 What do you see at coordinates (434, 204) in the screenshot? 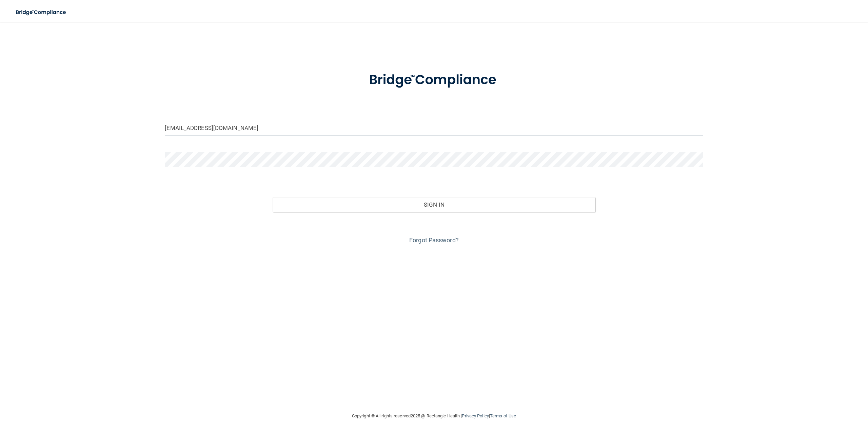
I see `button: Sign In` at bounding box center [434, 204].